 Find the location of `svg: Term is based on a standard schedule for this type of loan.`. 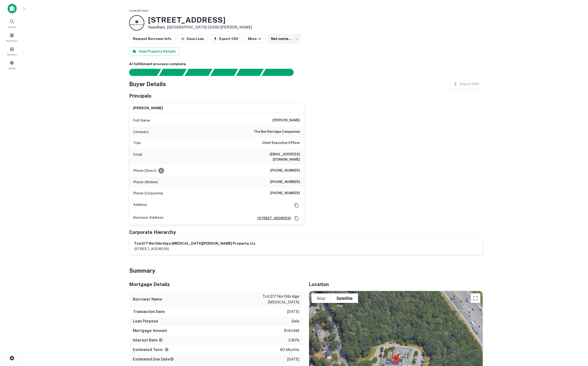

svg: Term is based on a standard schedule for this type of loan. is located at coordinates (167, 350).